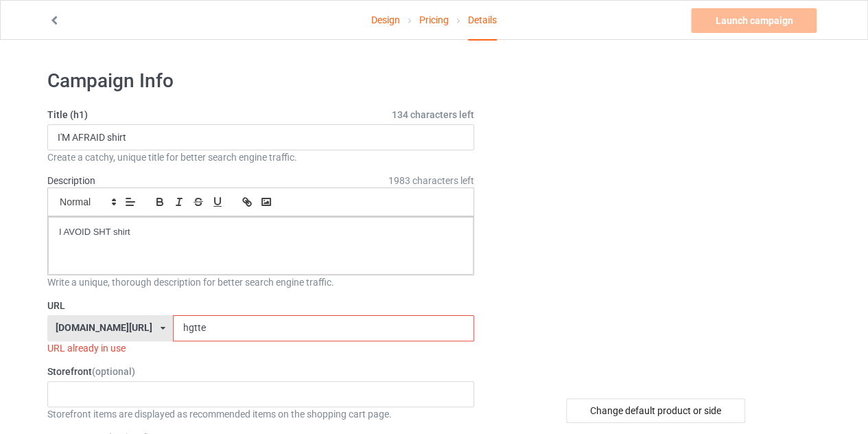 This screenshot has height=434, width=868. I want to click on a: Design, so click(385, 20).